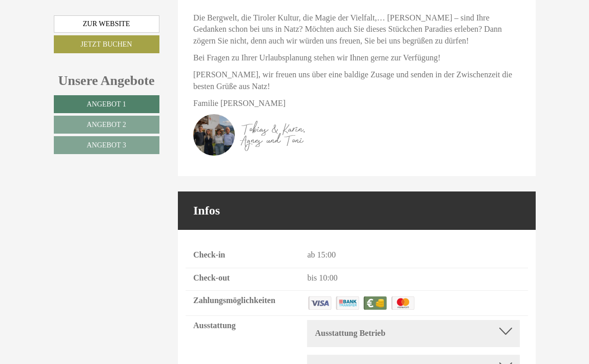 The width and height of the screenshot is (589, 364). Describe the element at coordinates (106, 145) in the screenshot. I see `span: Angebot 3` at that location.